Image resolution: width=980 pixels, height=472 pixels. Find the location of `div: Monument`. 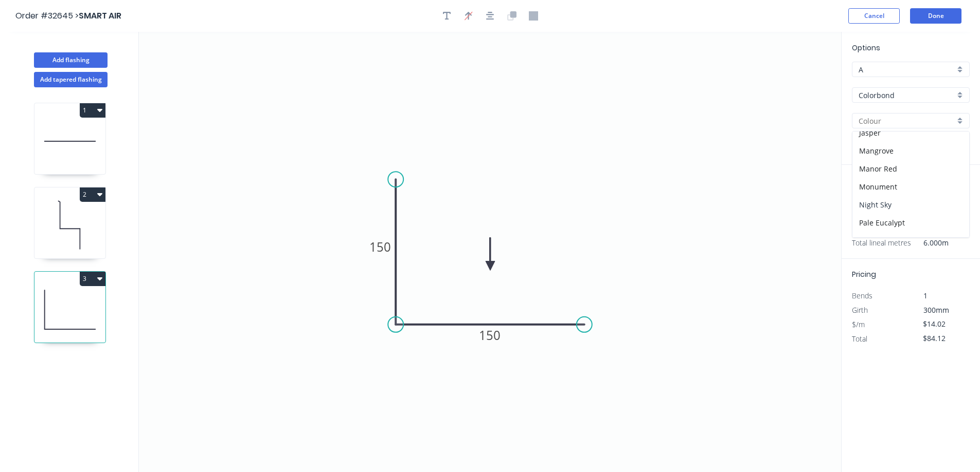

div: Monument is located at coordinates (911, 187).